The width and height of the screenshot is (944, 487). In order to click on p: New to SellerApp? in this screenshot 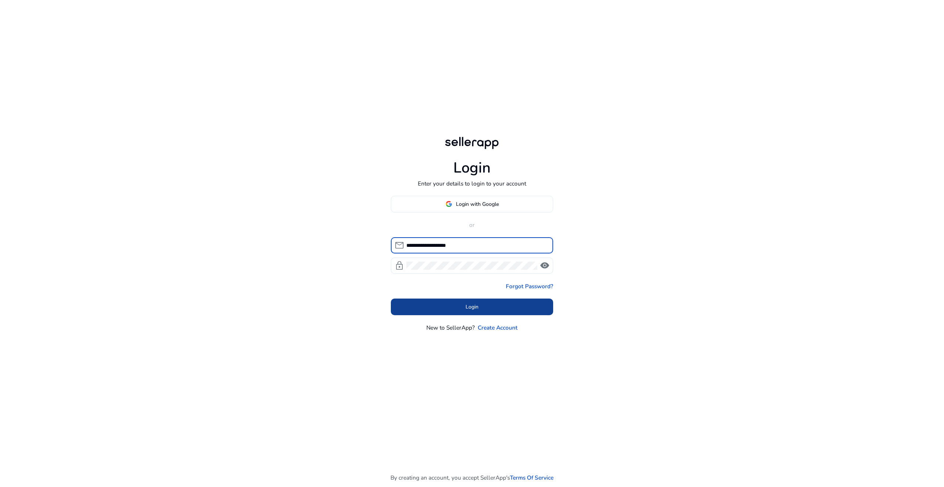, I will do `click(450, 328)`.